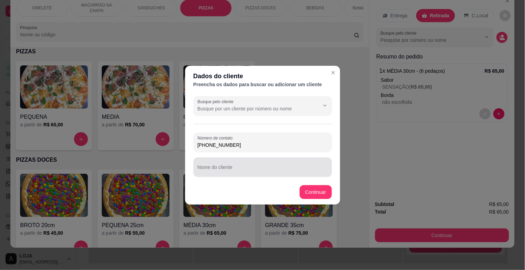 The height and width of the screenshot is (270, 525). What do you see at coordinates (263, 170) in the screenshot?
I see `input: Nome do cliente` at bounding box center [263, 170].